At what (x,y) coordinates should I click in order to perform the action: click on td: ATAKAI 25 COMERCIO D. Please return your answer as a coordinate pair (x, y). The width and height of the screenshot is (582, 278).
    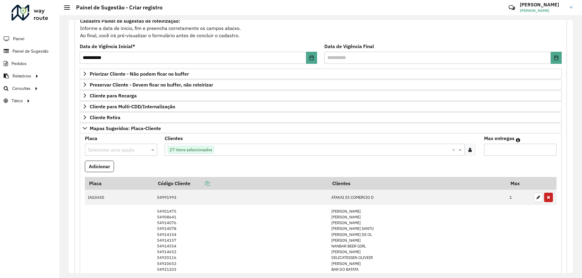
    Looking at the image, I should click on (417, 198).